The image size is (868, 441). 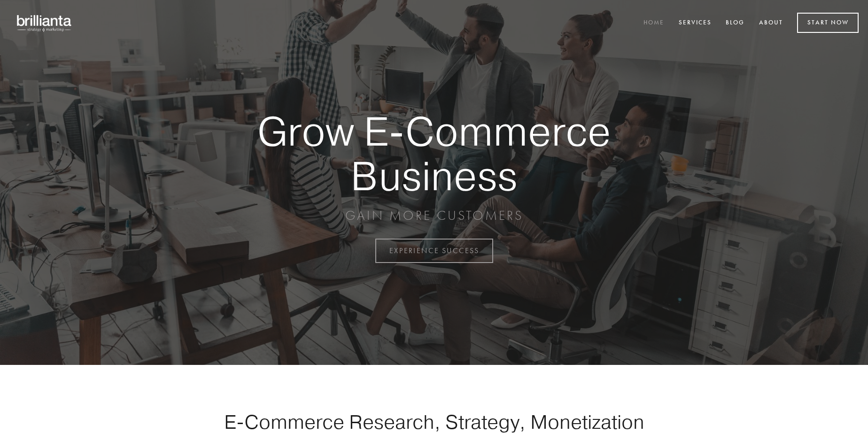 I want to click on a: About, so click(x=771, y=23).